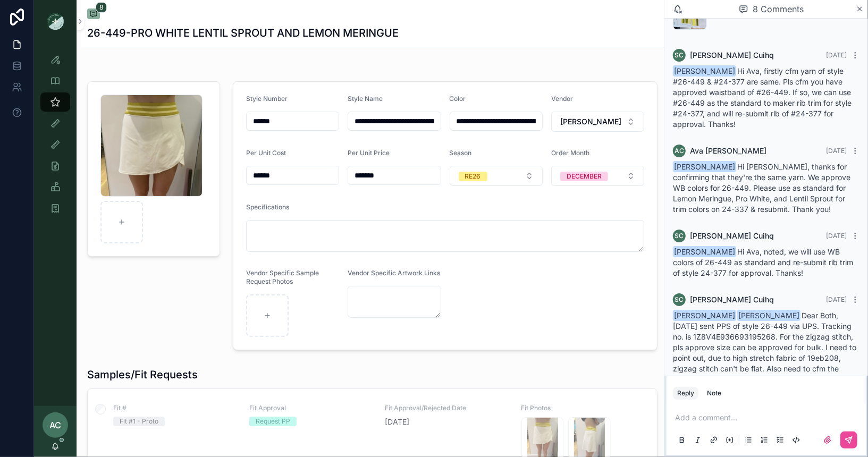 Image resolution: width=868 pixels, height=457 pixels. What do you see at coordinates (562, 98) in the screenshot?
I see `span: Vendor` at bounding box center [562, 98].